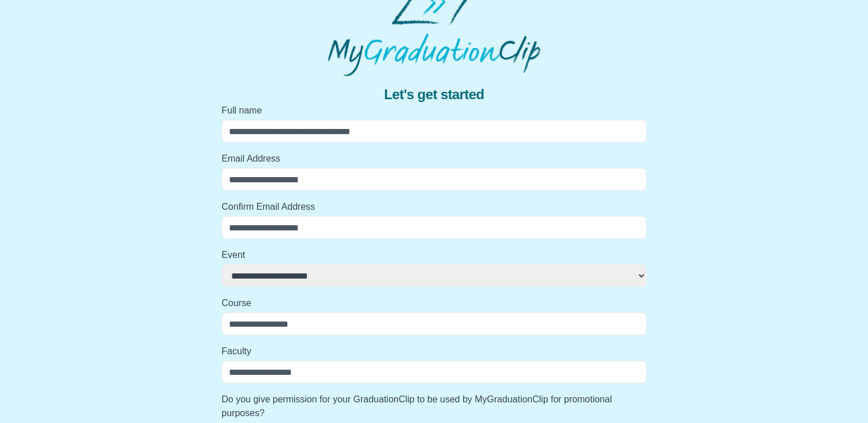  I want to click on label: Course, so click(434, 303).